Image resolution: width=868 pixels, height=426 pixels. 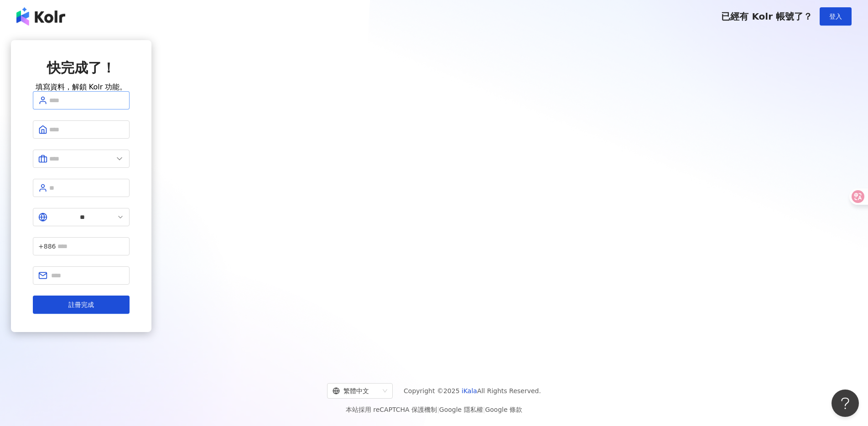 What do you see at coordinates (836, 16) in the screenshot?
I see `button: 登入` at bounding box center [836, 16].